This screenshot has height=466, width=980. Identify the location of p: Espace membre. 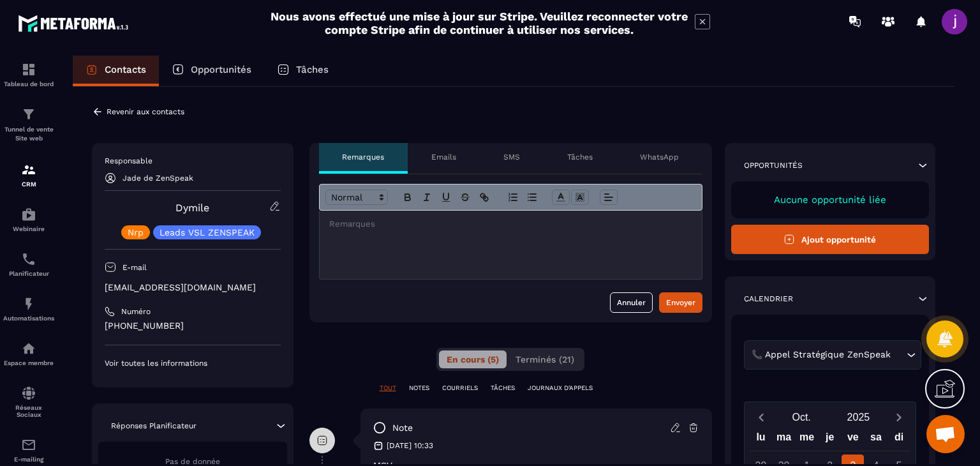
(28, 363).